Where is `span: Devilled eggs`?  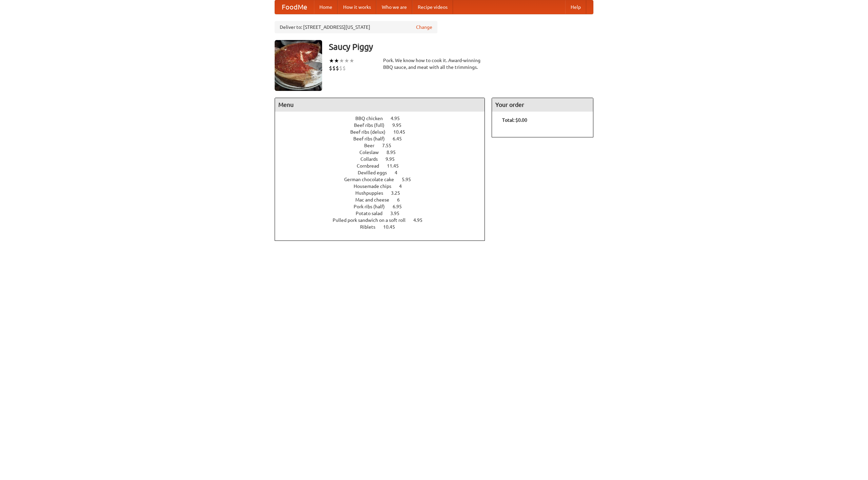 span: Devilled eggs is located at coordinates (376, 172).